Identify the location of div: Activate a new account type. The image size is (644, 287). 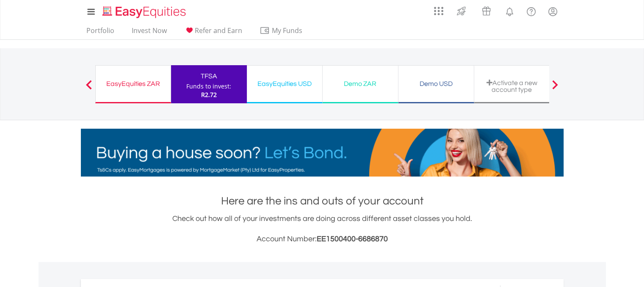
(512, 86).